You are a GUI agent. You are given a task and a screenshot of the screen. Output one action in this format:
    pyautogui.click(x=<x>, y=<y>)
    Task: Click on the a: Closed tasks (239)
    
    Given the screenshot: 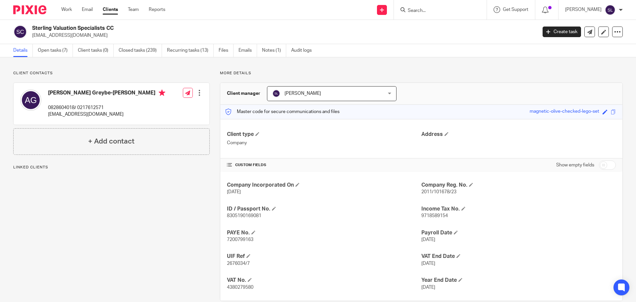 What is the action you would take?
    pyautogui.click(x=140, y=50)
    